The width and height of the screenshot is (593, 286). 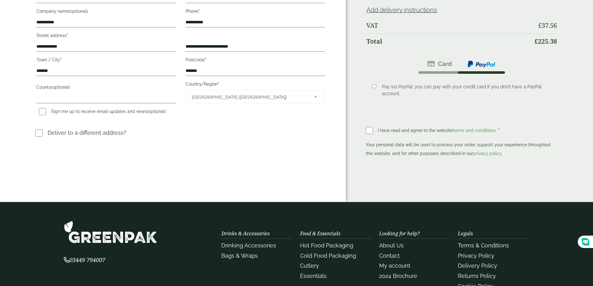 What do you see at coordinates (42, 111) in the screenshot?
I see `input: Sign me up to receive email updates and news(optional)` at bounding box center [42, 111].